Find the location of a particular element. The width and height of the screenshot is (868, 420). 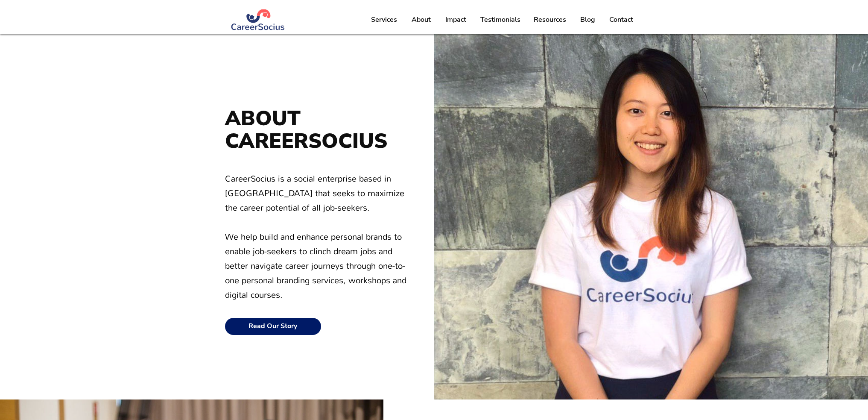

a: Services is located at coordinates (384, 20).